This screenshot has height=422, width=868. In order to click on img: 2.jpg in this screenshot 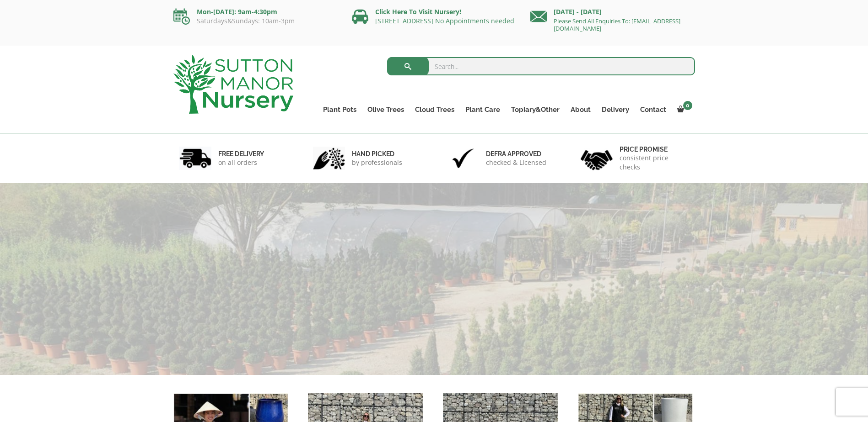, I will do `click(329, 158)`.